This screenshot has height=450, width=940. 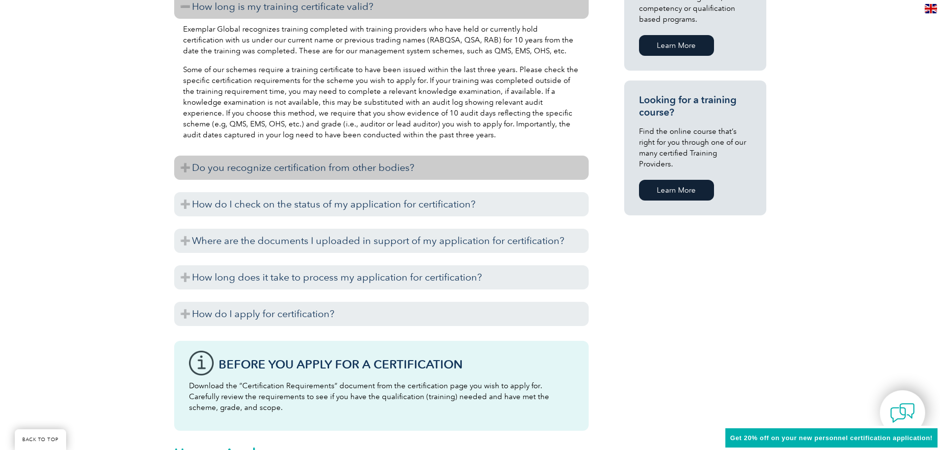 I want to click on p: Exemplar Global recognizes training completed with training providers who have held or currently ..., so click(x=382, y=40).